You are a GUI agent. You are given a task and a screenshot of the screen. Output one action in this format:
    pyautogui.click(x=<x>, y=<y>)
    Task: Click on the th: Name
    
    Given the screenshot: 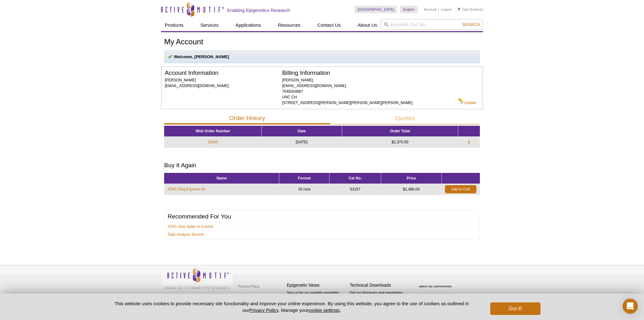 What is the action you would take?
    pyautogui.click(x=222, y=178)
    